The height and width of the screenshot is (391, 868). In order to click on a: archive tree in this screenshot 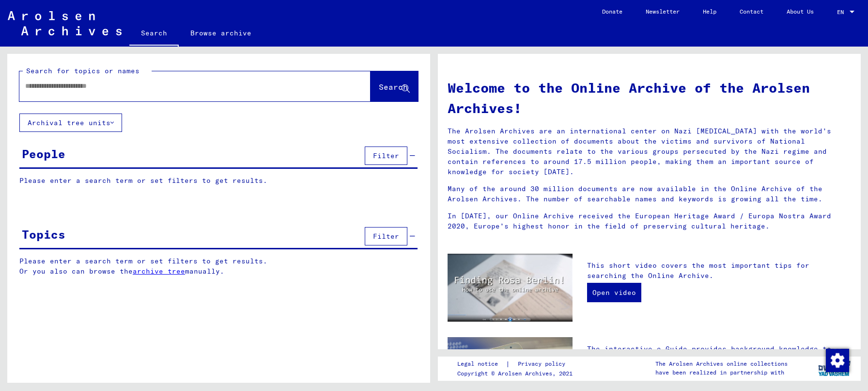, I will do `click(159, 271)`.